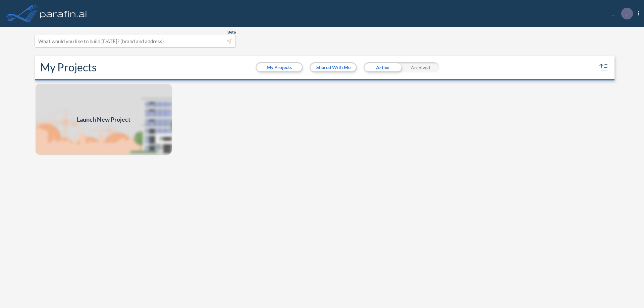  I want to click on button: Shared With Me, so click(333, 67).